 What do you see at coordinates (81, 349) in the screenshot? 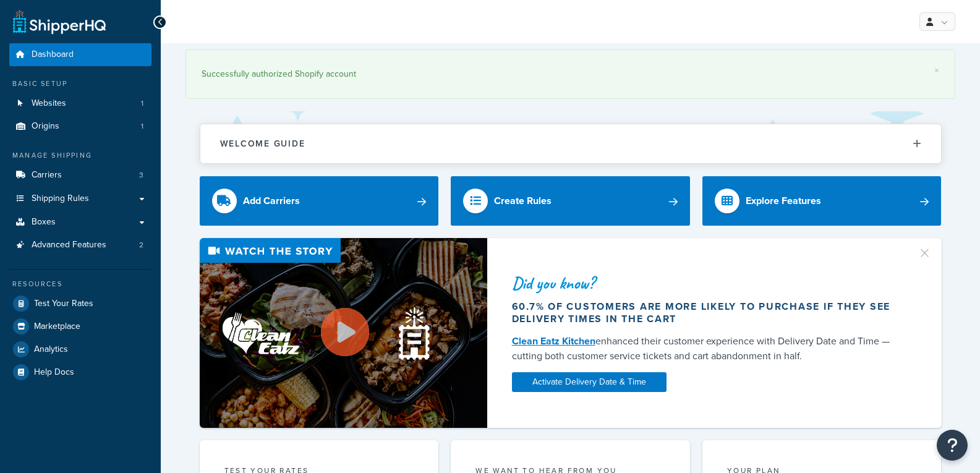
I see `a: Analytics` at bounding box center [81, 349].